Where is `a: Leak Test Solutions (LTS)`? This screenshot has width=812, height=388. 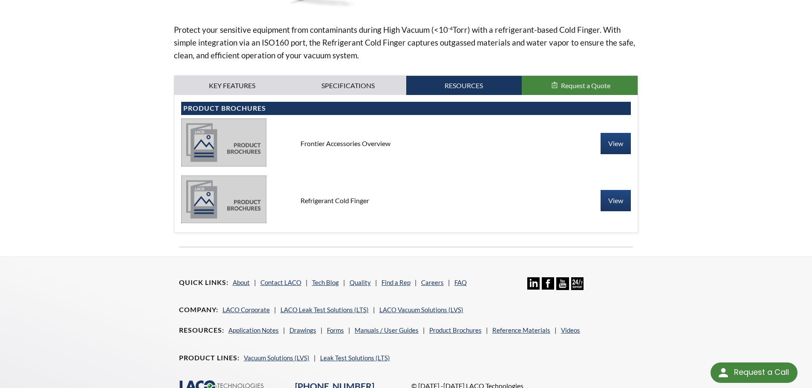 a: Leak Test Solutions (LTS) is located at coordinates (355, 358).